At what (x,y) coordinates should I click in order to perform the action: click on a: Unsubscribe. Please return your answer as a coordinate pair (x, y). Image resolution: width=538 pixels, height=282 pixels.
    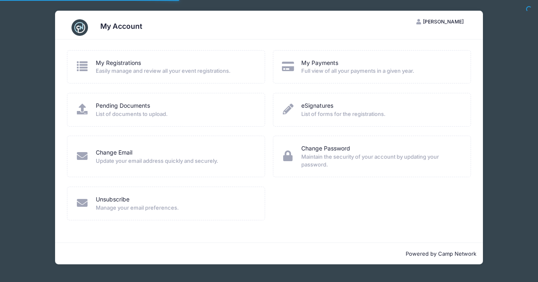
    Looking at the image, I should click on (113, 199).